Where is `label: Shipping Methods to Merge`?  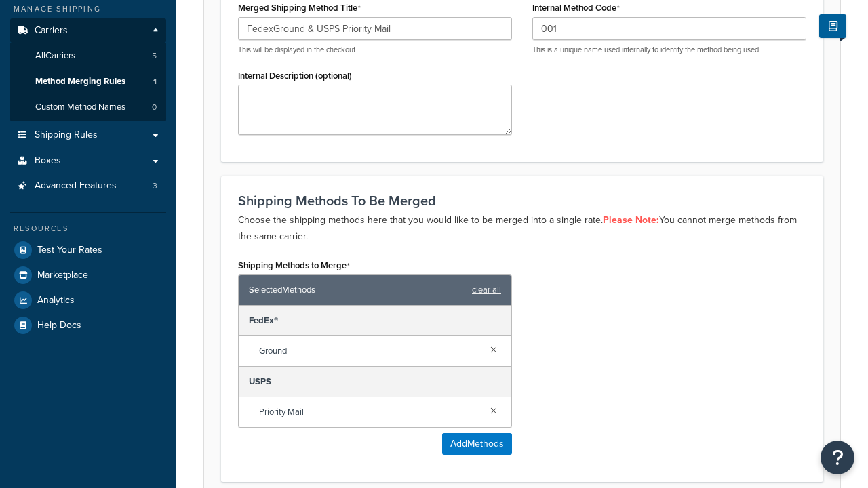 label: Shipping Methods to Merge is located at coordinates (293, 266).